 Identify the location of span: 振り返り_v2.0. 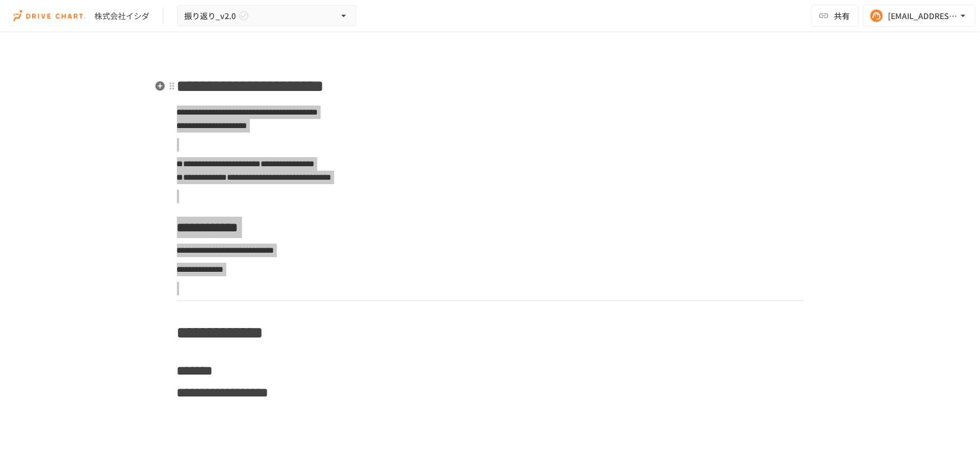
(210, 16).